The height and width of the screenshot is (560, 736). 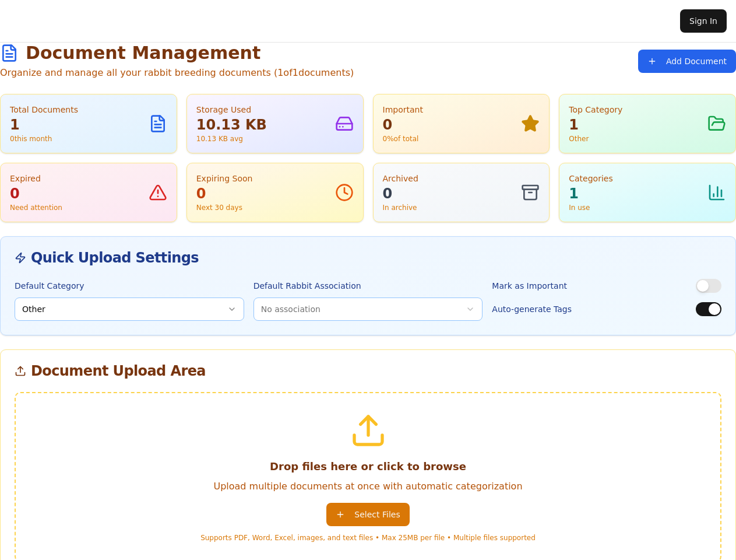 What do you see at coordinates (36, 179) in the screenshot?
I see `p: Expired` at bounding box center [36, 179].